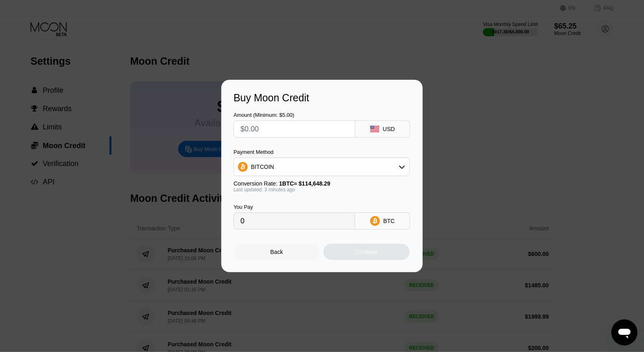 This screenshot has width=644, height=352. Describe the element at coordinates (294, 129) in the screenshot. I see `input: $0.00` at that location.